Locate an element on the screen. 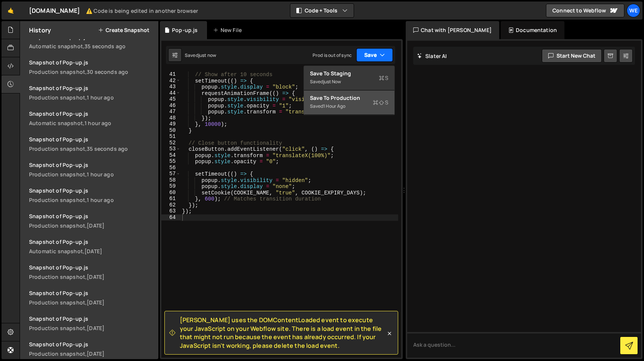  div: Documentation is located at coordinates (533, 30).